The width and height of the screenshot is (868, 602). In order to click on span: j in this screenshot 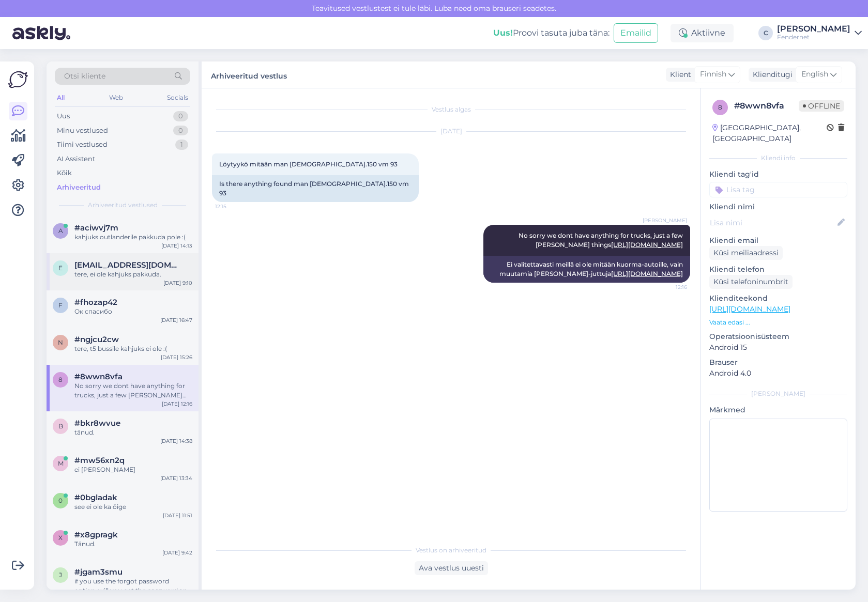, I will do `click(61, 575)`.